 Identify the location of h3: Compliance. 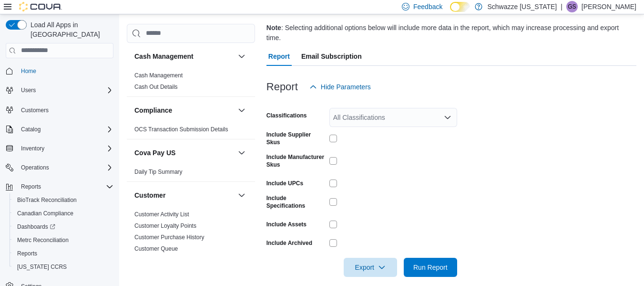
(153, 110).